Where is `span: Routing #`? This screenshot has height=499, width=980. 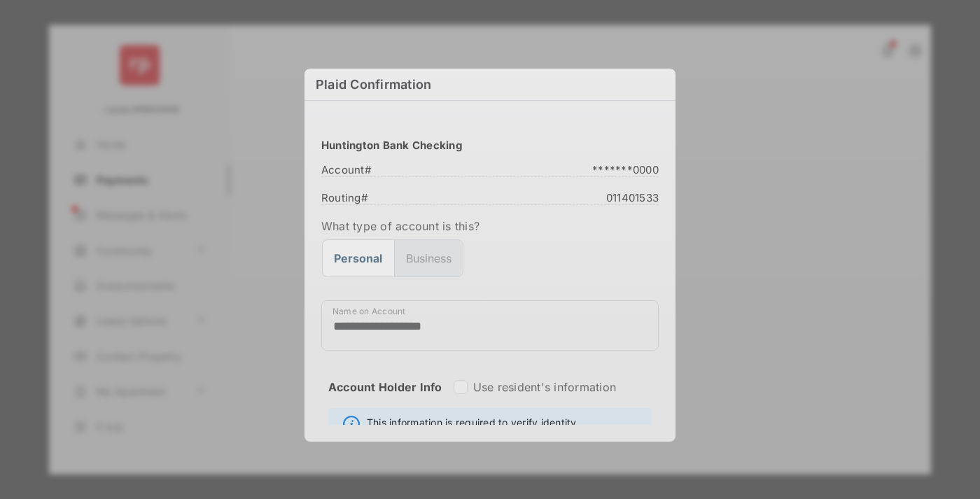 span: Routing # is located at coordinates (346, 196).